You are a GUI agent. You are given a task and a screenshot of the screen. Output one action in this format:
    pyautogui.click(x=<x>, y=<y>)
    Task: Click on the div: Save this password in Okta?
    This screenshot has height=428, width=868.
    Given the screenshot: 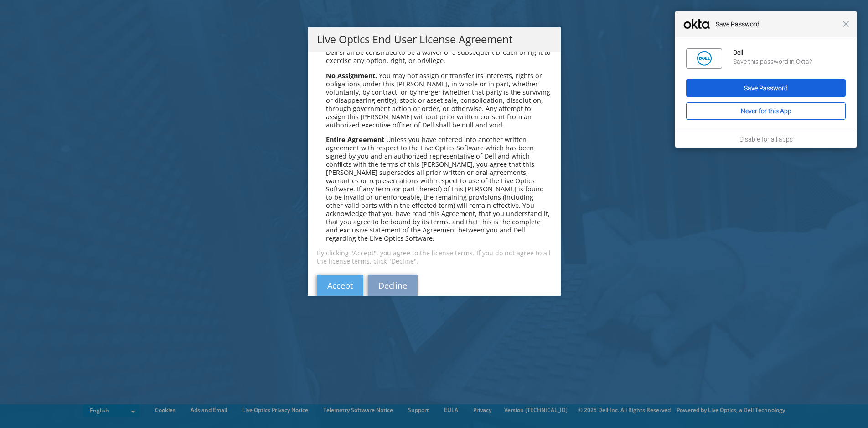 What is the action you would take?
    pyautogui.click(x=789, y=61)
    